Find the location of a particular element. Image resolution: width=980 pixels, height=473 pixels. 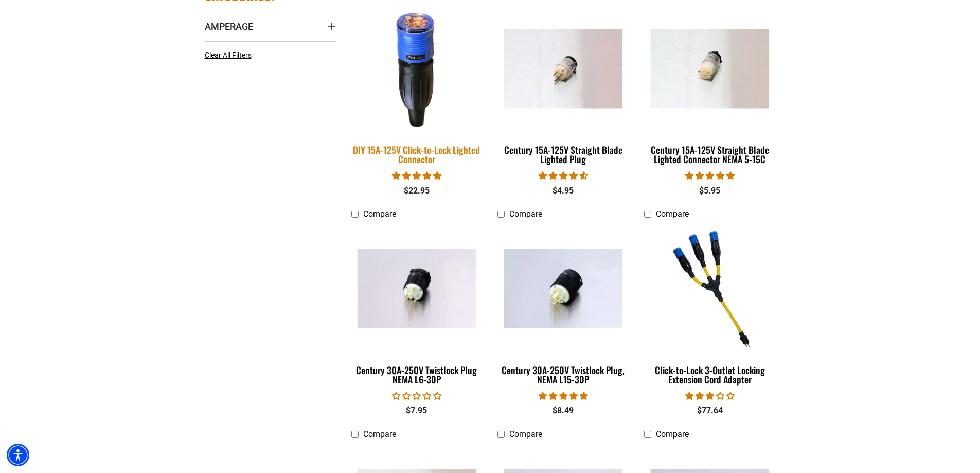

span: 4.38 stars is located at coordinates (564, 175).